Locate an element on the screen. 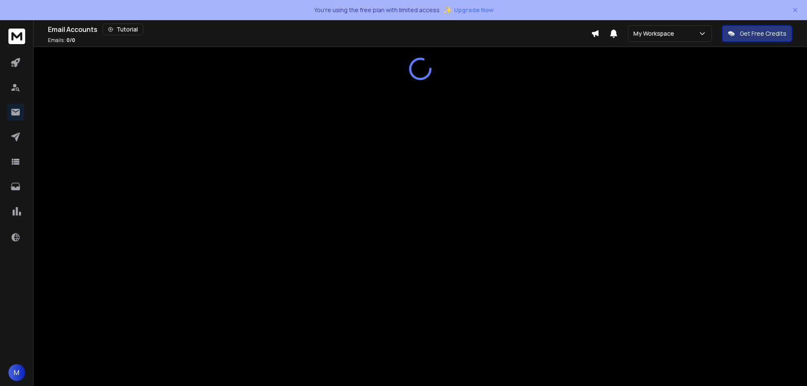 The image size is (807, 386). button: Tutorial is located at coordinates (123, 29).